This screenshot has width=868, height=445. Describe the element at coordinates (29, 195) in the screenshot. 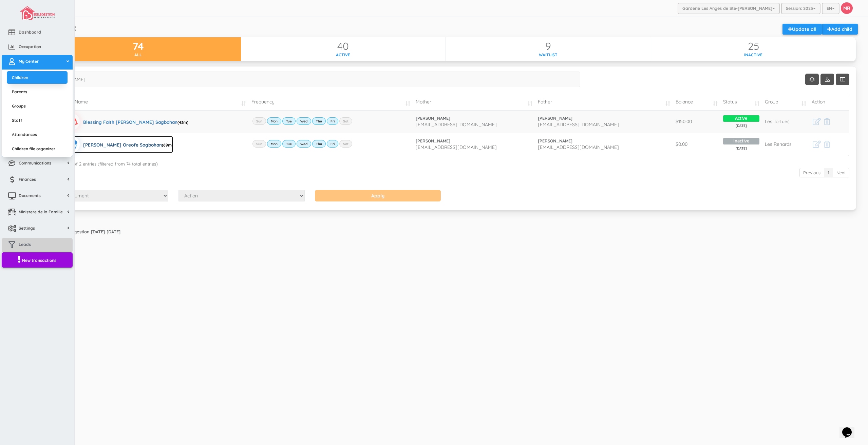

I see `span: Documents` at that location.